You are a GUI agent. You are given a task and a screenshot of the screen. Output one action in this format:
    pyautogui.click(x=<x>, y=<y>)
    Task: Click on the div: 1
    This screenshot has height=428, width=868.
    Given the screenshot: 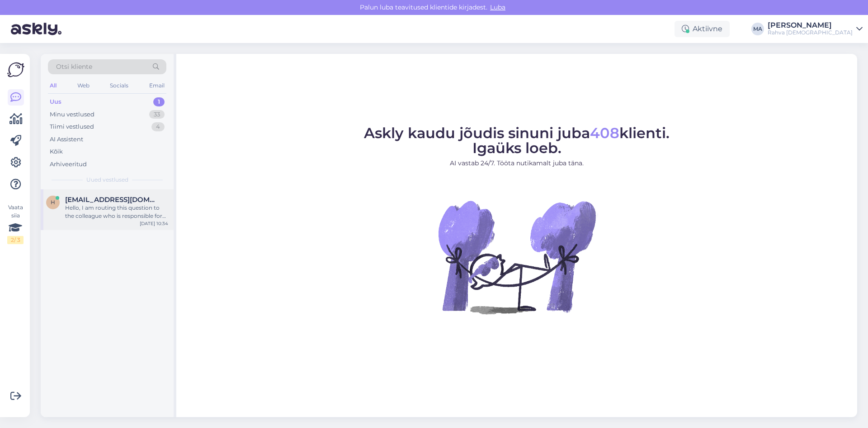 What is the action you would take?
    pyautogui.click(x=159, y=102)
    